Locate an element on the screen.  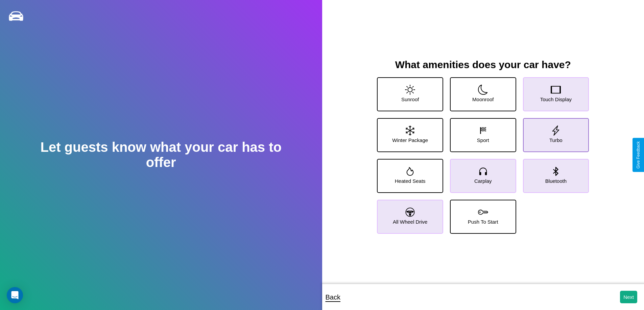
p: Carplay is located at coordinates (483, 181).